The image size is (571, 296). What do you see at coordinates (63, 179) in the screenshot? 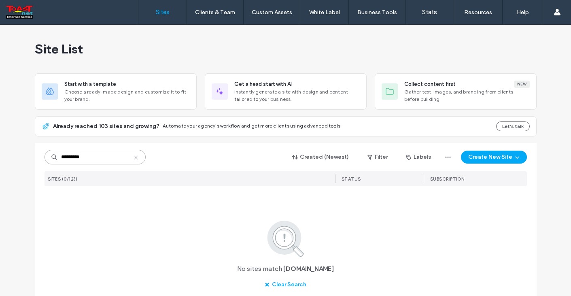
I see `span: SITES (0/123)` at bounding box center [63, 179].